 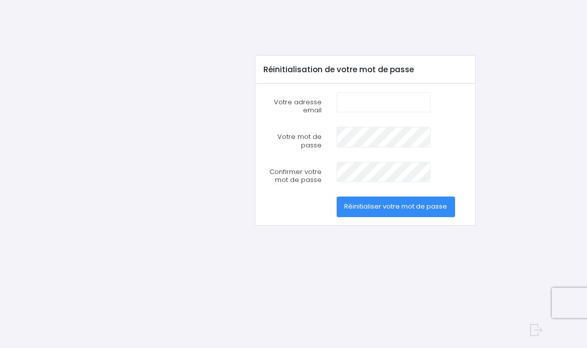 What do you see at coordinates (365, 70) in the screenshot?
I see `div: Réinitialisation de votre mot de passe` at bounding box center [365, 70].